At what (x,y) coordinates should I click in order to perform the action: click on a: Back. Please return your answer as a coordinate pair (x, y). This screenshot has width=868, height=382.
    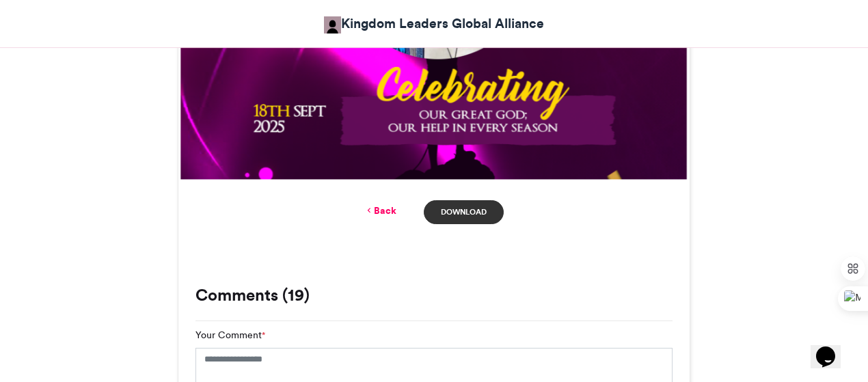
    Looking at the image, I should click on (380, 211).